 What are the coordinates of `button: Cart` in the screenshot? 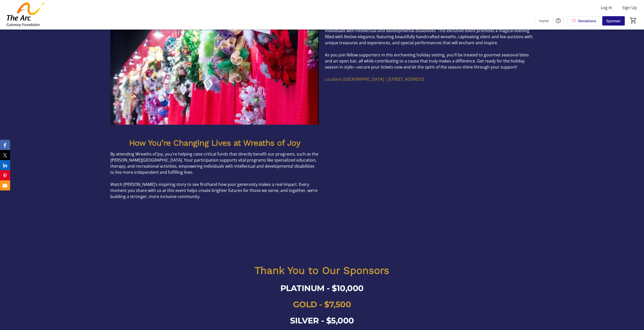 It's located at (634, 21).